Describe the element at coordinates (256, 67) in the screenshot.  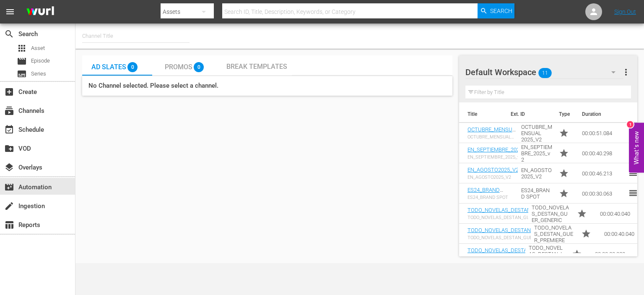
I see `span: Break Templates` at that location.